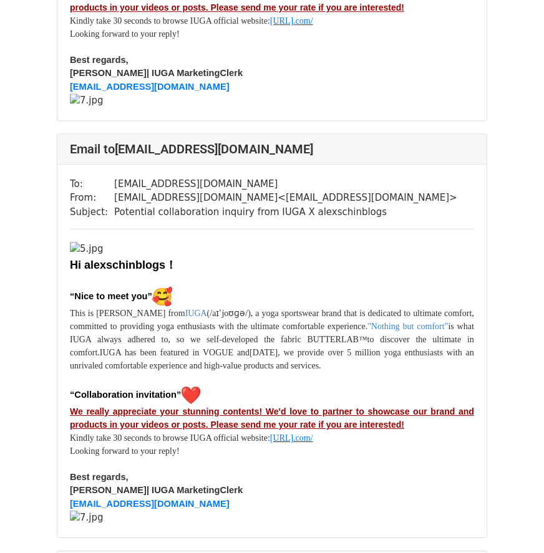 Image resolution: width=544 pixels, height=553 pixels. Describe the element at coordinates (125, 395) in the screenshot. I see `span: Collaboration invitation` at that location.